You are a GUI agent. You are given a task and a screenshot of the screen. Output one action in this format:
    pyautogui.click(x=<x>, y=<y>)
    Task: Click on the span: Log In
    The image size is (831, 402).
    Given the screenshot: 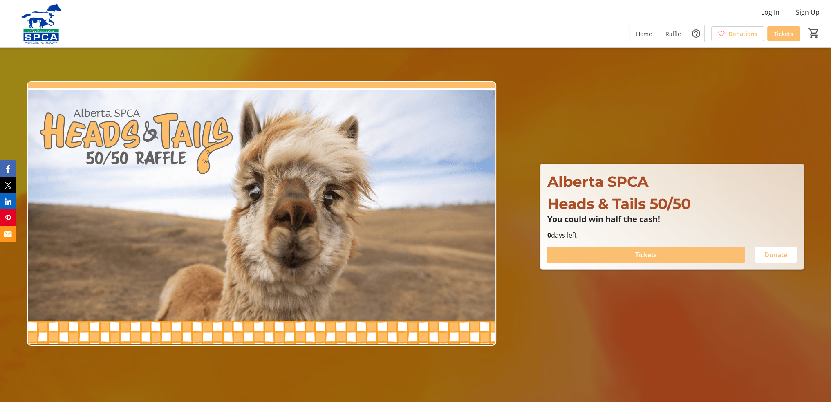 What is the action you would take?
    pyautogui.click(x=770, y=12)
    